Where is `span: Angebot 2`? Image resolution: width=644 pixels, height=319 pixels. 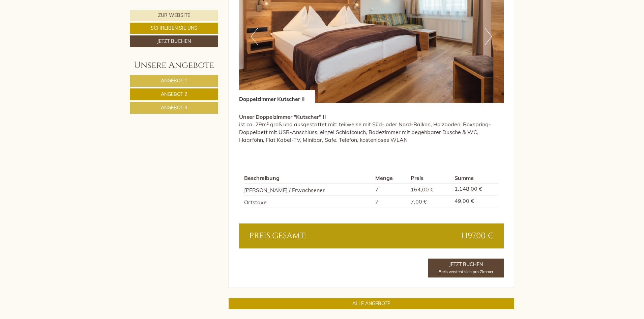
span: Angebot 2 is located at coordinates (174, 94).